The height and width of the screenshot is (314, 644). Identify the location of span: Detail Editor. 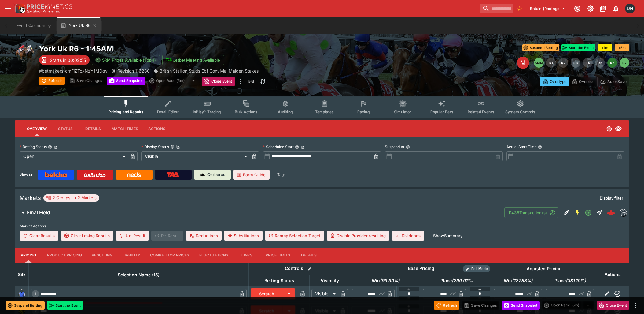
(168, 112).